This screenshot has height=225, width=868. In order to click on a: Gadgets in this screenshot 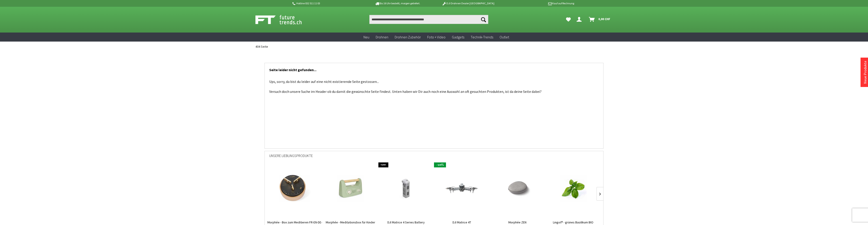, I will do `click(458, 37)`.